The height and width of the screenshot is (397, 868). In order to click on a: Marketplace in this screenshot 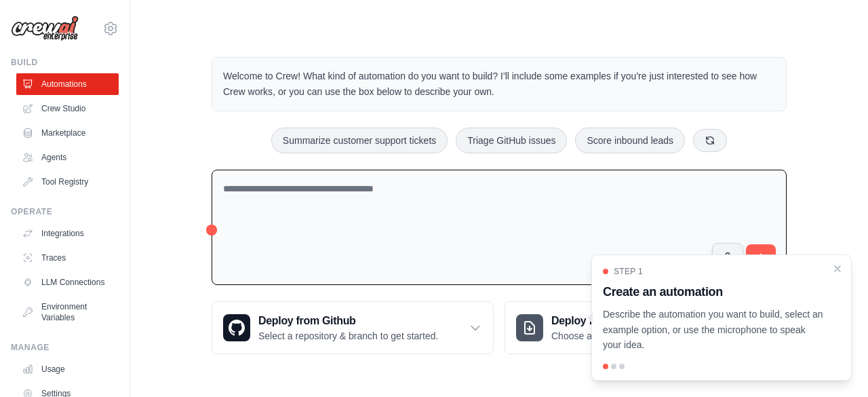, I will do `click(67, 133)`.